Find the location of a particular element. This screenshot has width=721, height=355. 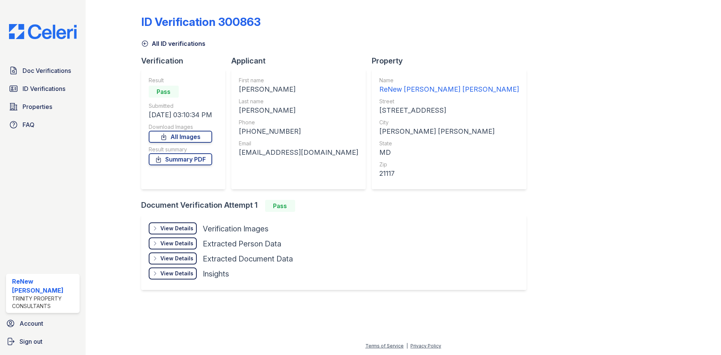

a: Sign out is located at coordinates (43, 341).